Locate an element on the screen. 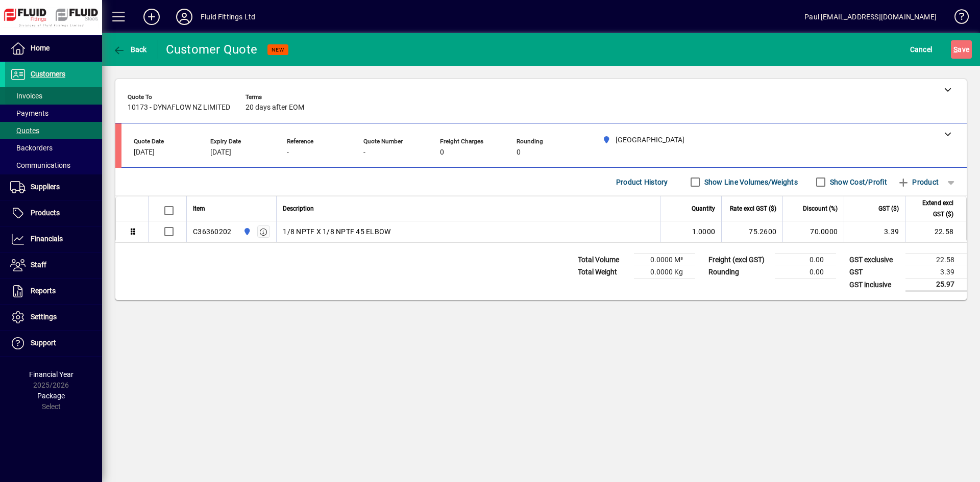  button: Profile is located at coordinates (184, 17).